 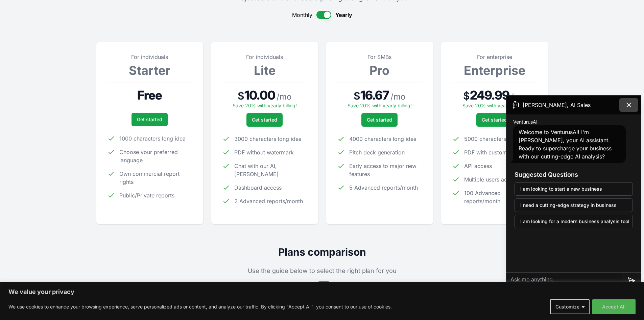 I want to click on p: We use cookies to enhance your browsing experience, serve personalized ads or content, and analyz..., so click(x=200, y=307).